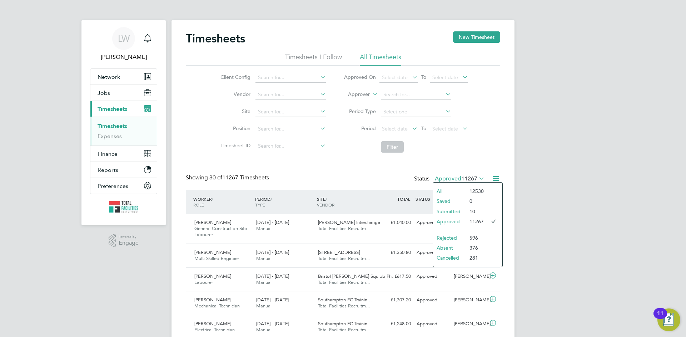 The height and width of the screenshot is (337, 686). I want to click on button: Timesheets, so click(124, 109).